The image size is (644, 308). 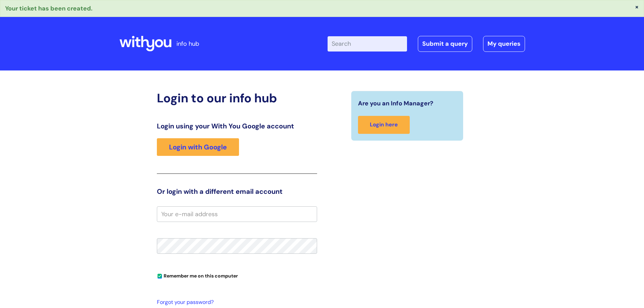 What do you see at coordinates (197, 275) in the screenshot?
I see `label: Remember me on this computer` at bounding box center [197, 275].